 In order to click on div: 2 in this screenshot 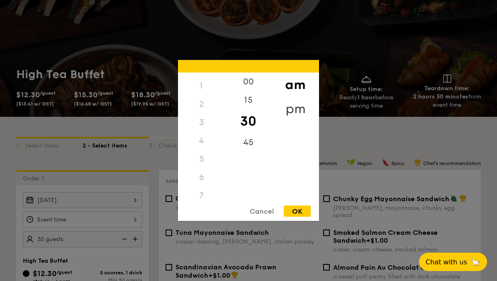, I will do `click(201, 104)`.